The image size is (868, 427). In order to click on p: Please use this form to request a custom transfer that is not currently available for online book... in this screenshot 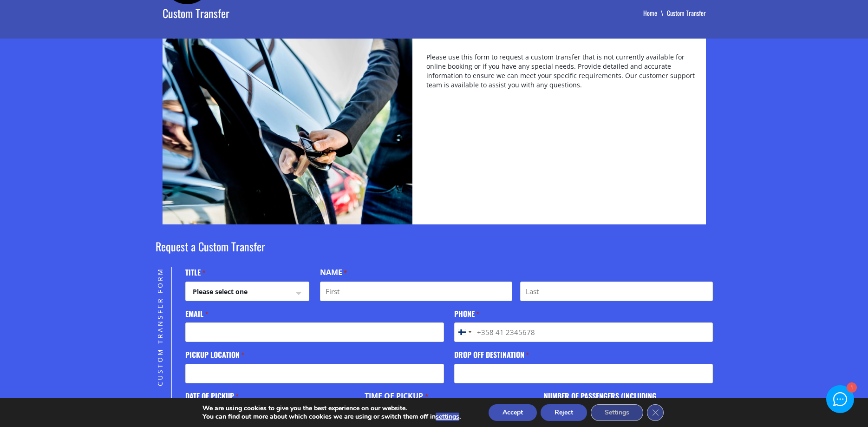, I will do `click(561, 75)`.